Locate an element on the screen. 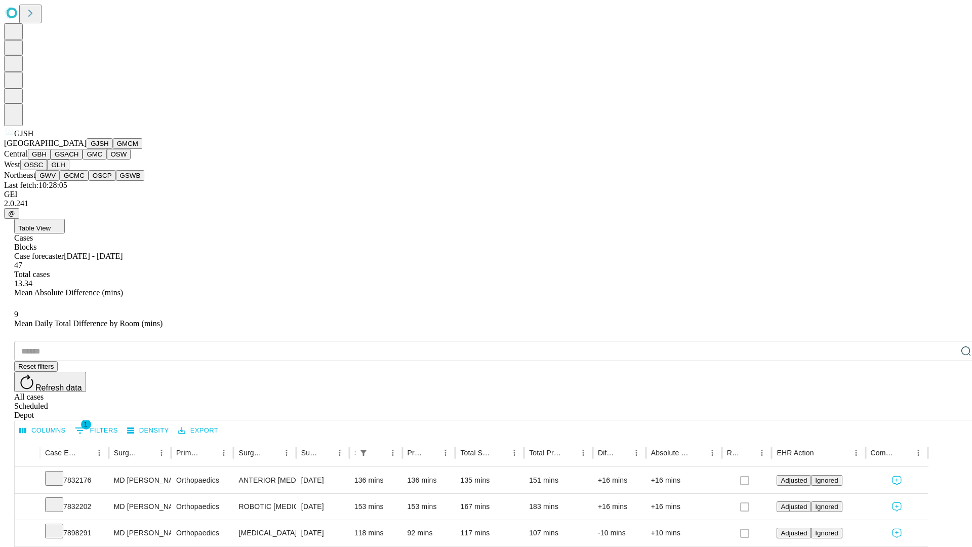 The width and height of the screenshot is (972, 547). div: Total Predicted Duration is located at coordinates (545, 453).